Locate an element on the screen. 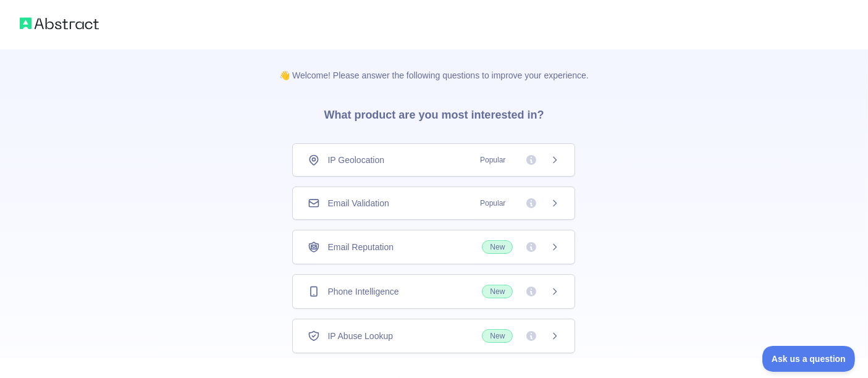  span: IP Abuse Lookup is located at coordinates (360, 336).